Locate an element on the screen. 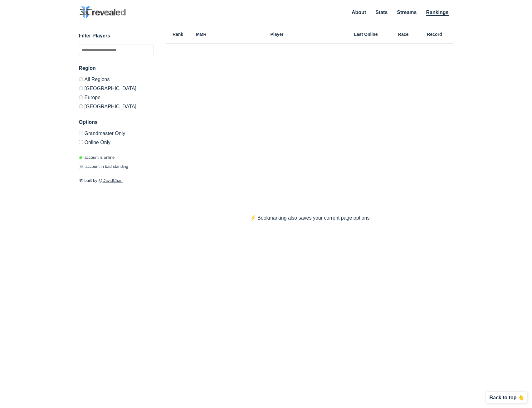 The width and height of the screenshot is (532, 408). label: Only show accounts currently laddering is located at coordinates (117, 141).